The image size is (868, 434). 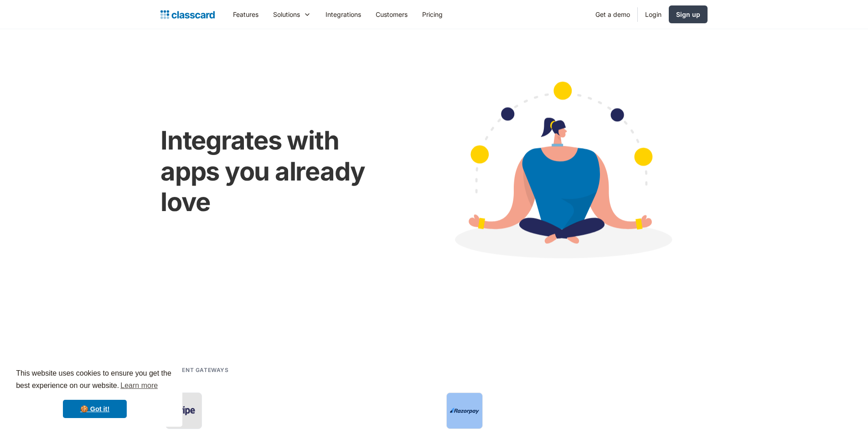 I want to click on a: Features, so click(x=246, y=14).